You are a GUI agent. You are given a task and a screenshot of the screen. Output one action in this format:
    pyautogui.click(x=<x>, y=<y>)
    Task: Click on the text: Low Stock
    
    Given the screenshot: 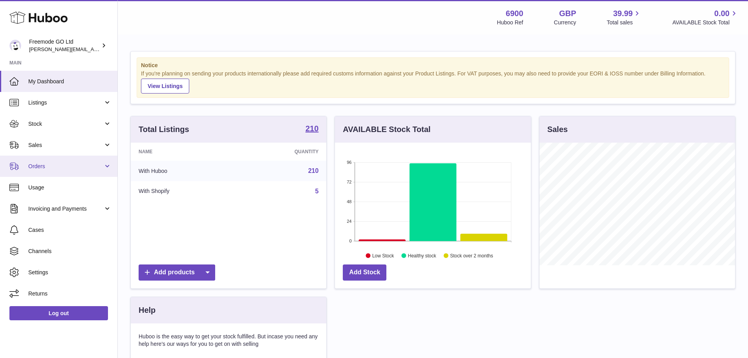 What is the action you would take?
    pyautogui.click(x=383, y=255)
    